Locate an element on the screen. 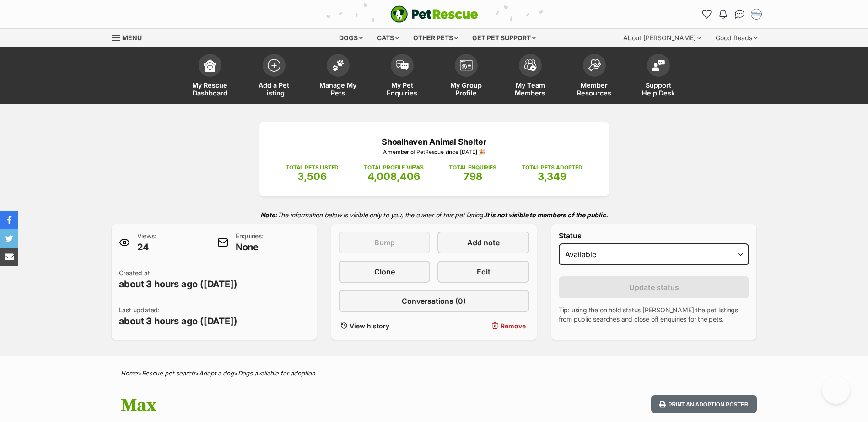 This screenshot has width=868, height=422. span: 3,506 is located at coordinates (312, 176).